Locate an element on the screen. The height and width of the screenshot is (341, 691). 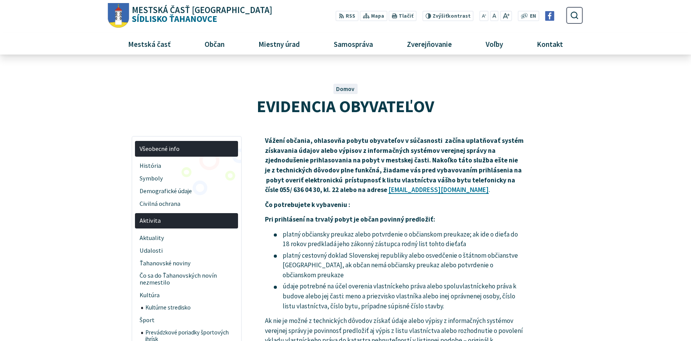
a: Čo sa do Ťahanovských novín nezmestilo is located at coordinates (186, 279).